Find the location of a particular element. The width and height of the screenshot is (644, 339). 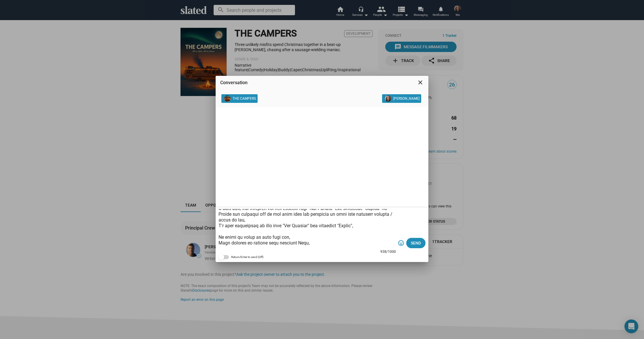

span: Return/Enter to send (Off) is located at coordinates (247, 258).